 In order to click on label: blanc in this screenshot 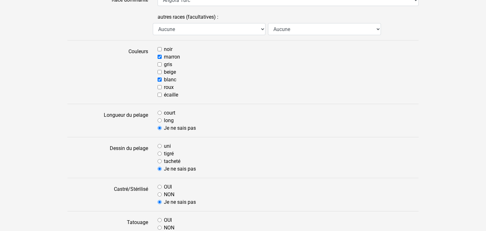, I will do `click(170, 80)`.